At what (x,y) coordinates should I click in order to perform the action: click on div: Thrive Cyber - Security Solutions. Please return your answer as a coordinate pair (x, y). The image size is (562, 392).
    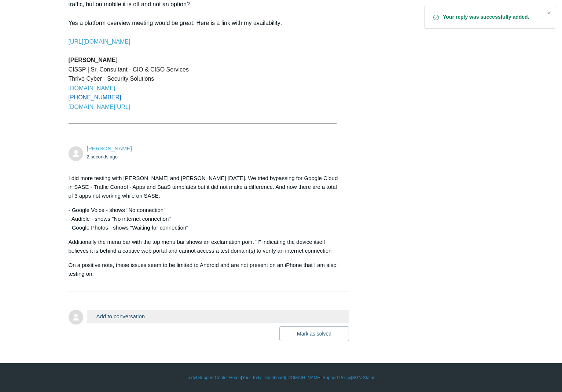
    Looking at the image, I should click on (205, 79).